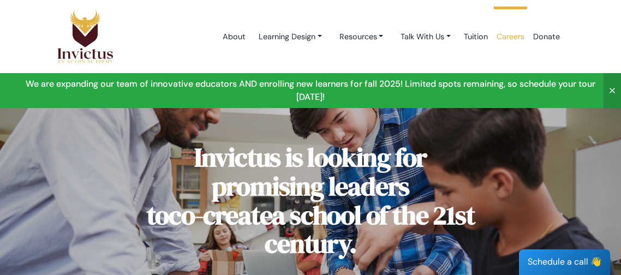 This screenshot has width=621, height=275. What do you see at coordinates (85, 37) in the screenshot?
I see `img: Logo` at bounding box center [85, 37].